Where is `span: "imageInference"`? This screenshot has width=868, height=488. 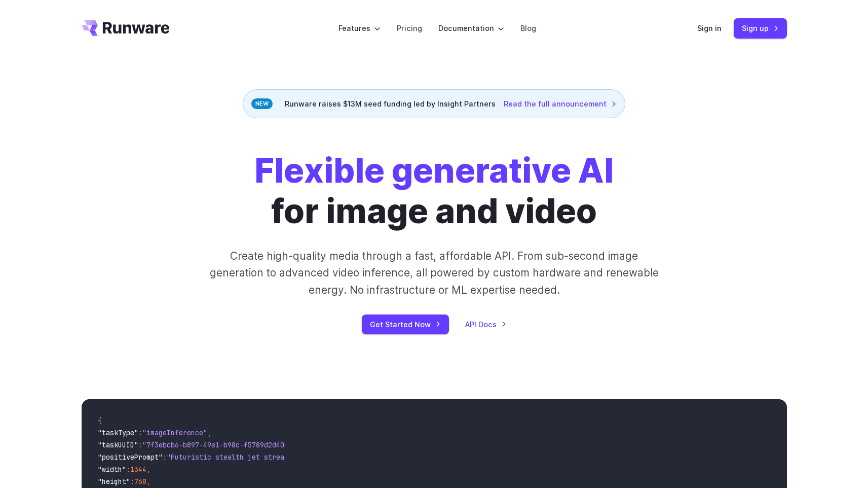 span: "imageInference" is located at coordinates (175, 433).